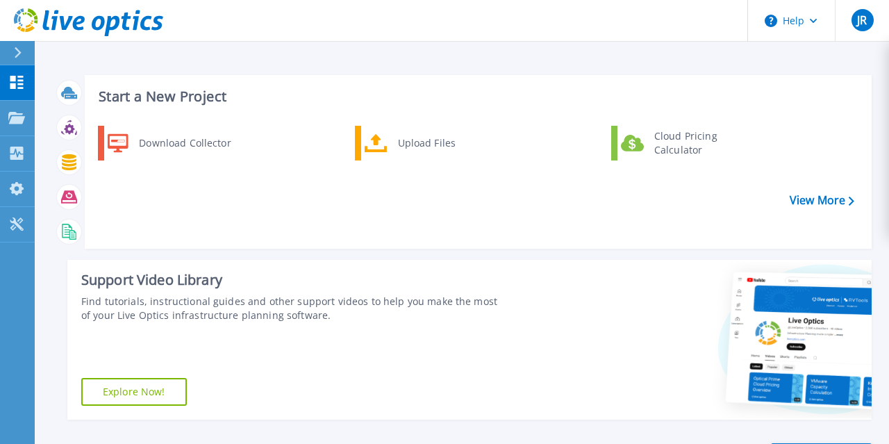  I want to click on a: Cloud Pricing Calculator, so click(682, 143).